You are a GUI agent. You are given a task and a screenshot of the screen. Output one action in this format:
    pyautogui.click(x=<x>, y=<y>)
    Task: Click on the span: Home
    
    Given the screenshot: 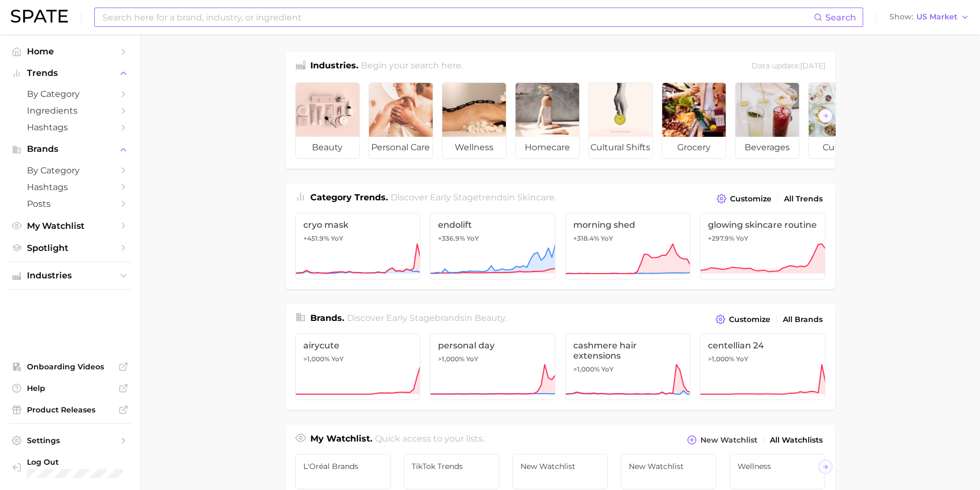 What is the action you would take?
    pyautogui.click(x=70, y=51)
    